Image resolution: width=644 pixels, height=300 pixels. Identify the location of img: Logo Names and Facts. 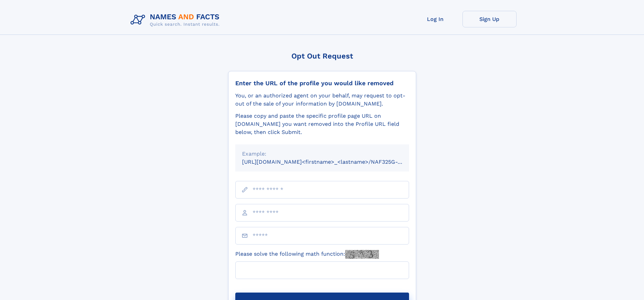
(176, 20).